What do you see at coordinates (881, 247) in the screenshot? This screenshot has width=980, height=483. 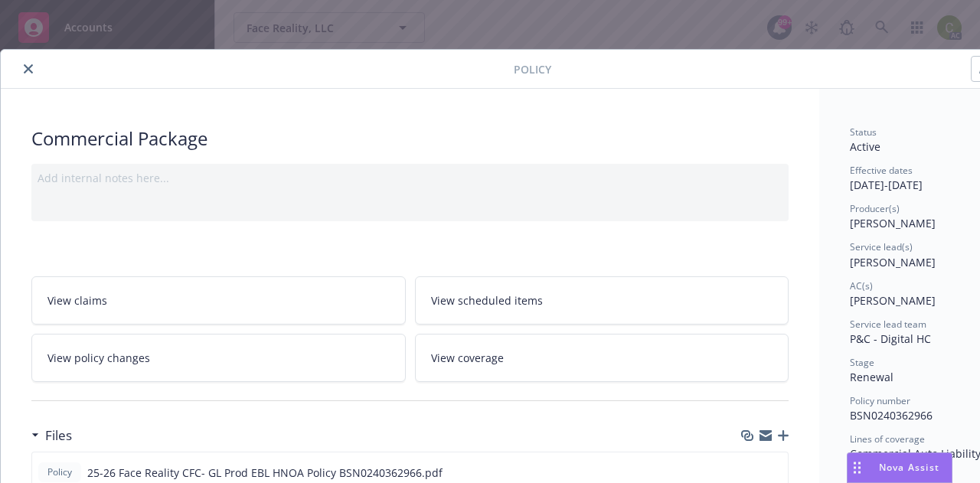 I see `span: Service lead(s)` at bounding box center [881, 247].